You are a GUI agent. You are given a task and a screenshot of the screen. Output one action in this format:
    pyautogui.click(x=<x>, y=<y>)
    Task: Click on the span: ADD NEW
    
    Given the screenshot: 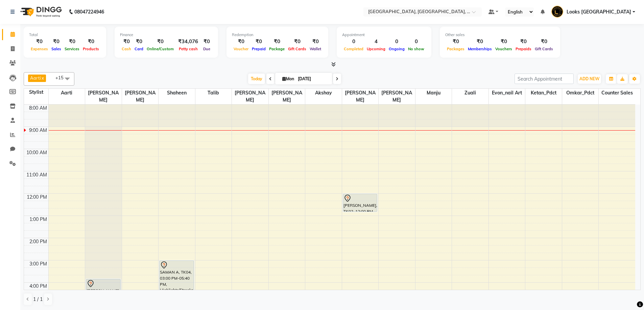 What is the action you would take?
    pyautogui.click(x=589, y=79)
    